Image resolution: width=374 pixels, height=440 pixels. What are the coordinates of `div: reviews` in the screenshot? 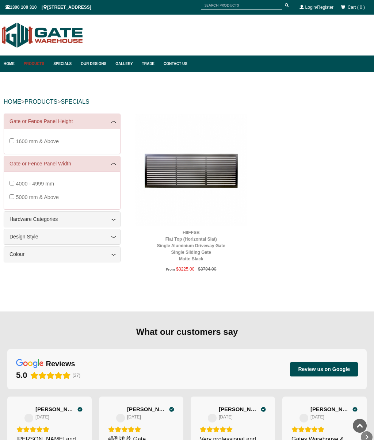 It's located at (61, 364).